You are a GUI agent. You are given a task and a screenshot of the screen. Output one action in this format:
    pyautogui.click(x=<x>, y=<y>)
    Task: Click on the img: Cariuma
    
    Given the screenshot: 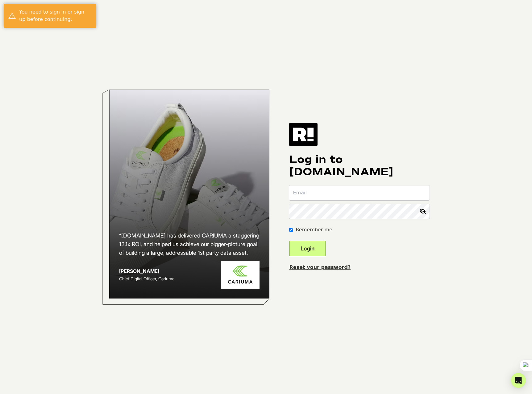 What is the action you would take?
    pyautogui.click(x=240, y=275)
    